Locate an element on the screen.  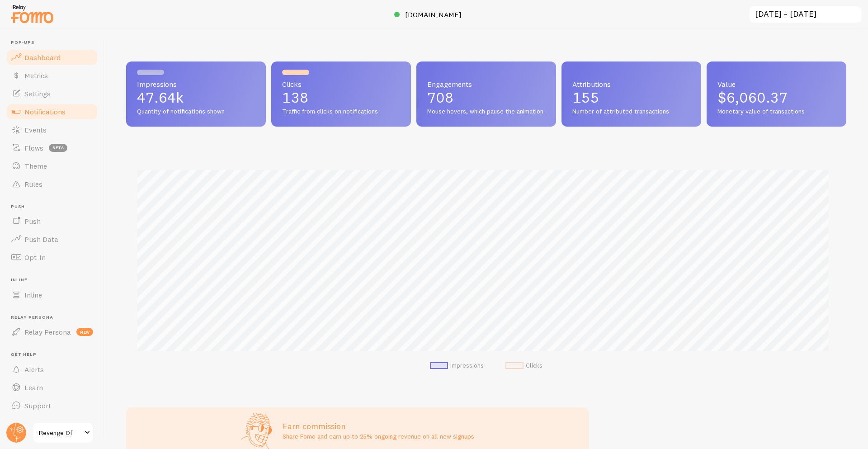
span: Revenge Of is located at coordinates (60, 432).